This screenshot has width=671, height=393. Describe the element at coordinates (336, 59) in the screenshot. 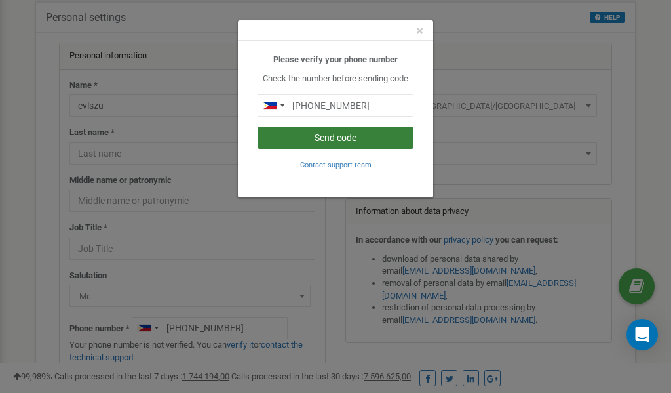

I see `b: Please verify your phone number` at that location.